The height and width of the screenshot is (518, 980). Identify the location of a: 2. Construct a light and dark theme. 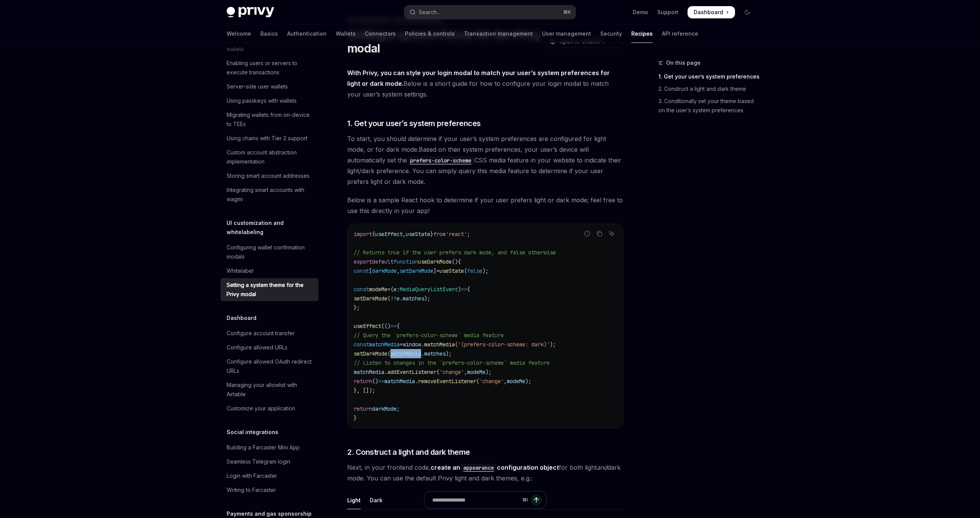
(709, 89).